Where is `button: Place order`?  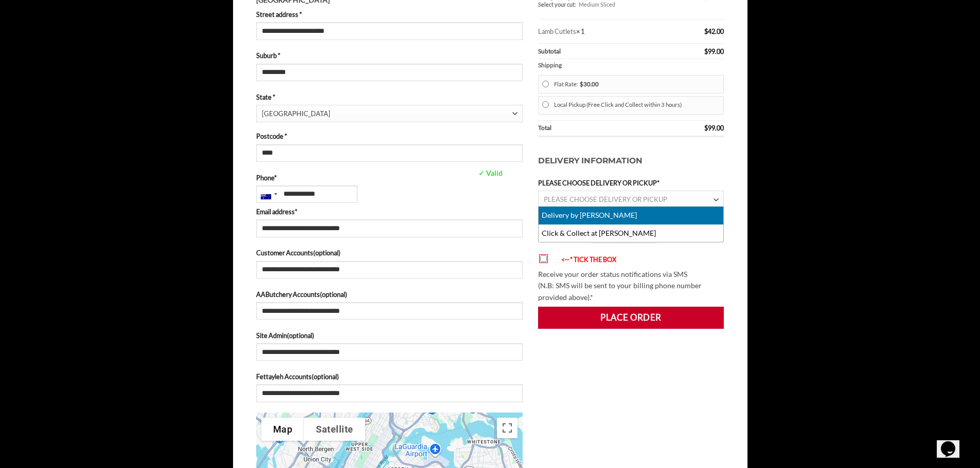 button: Place order is located at coordinates (631, 318).